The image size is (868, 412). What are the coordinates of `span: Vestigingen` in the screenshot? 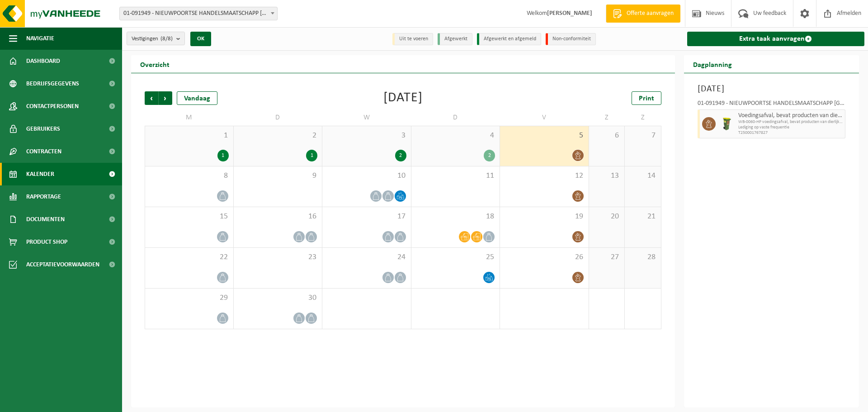 It's located at (152, 39).